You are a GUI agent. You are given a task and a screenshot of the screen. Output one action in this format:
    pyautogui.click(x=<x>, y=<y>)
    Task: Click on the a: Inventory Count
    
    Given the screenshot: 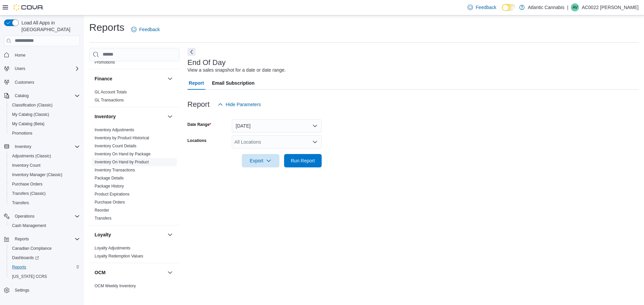 What is the action you would take?
    pyautogui.click(x=26, y=166)
    